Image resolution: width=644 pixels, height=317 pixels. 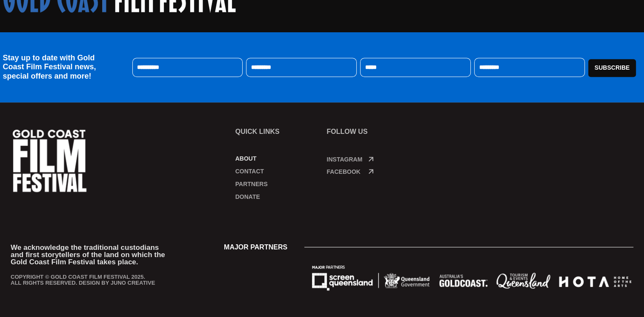 What do you see at coordinates (277, 132) in the screenshot?
I see `p: Quick links` at bounding box center [277, 132].